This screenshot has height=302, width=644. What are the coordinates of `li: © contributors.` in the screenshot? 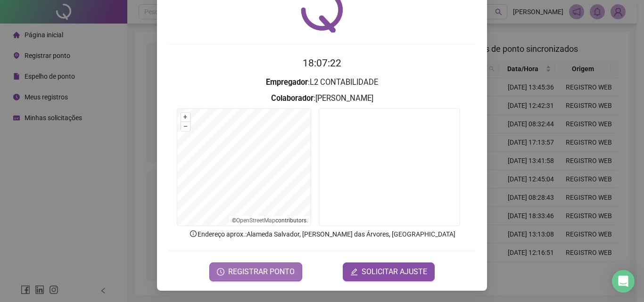 It's located at (269, 220).